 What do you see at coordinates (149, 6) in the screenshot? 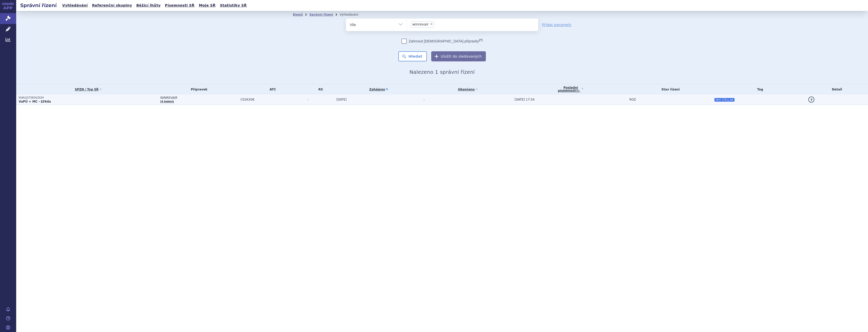
I see `a: Běžící lhůty` at bounding box center [149, 6].